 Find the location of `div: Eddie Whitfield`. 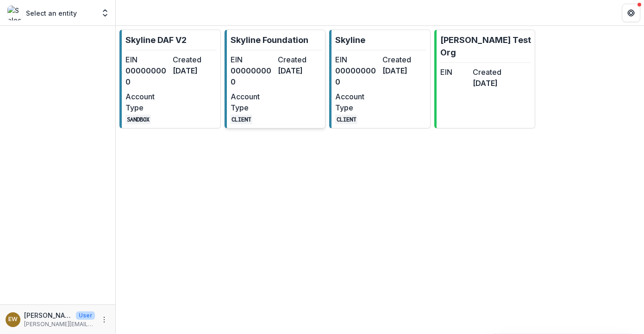

div: Eddie Whitfield is located at coordinates (13, 319).